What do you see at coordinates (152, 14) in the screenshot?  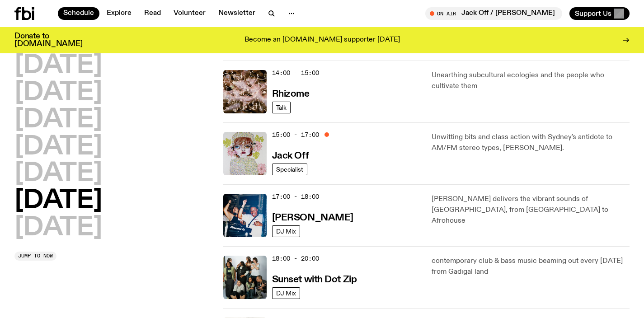 I see `a: Read` at bounding box center [152, 14].